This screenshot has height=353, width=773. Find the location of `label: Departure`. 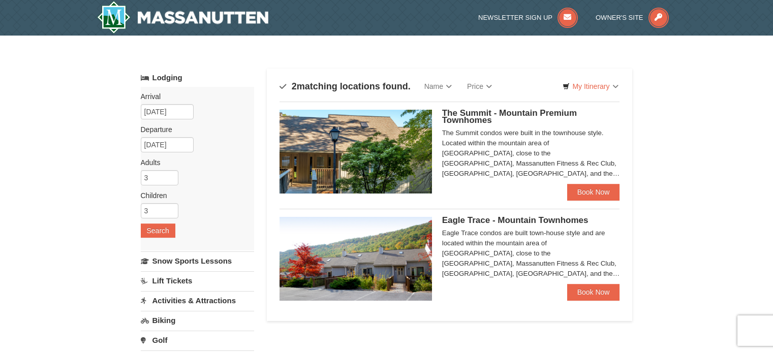

label: Departure is located at coordinates (194, 130).